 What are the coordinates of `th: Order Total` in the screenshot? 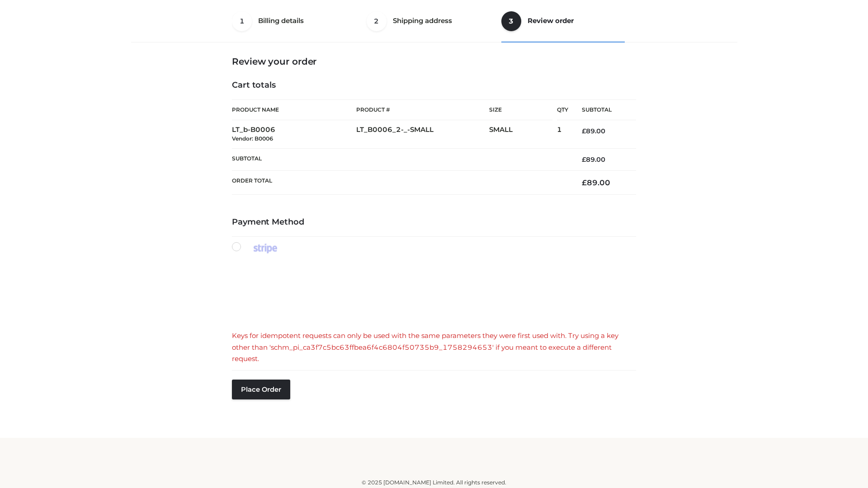 It's located at (400, 183).